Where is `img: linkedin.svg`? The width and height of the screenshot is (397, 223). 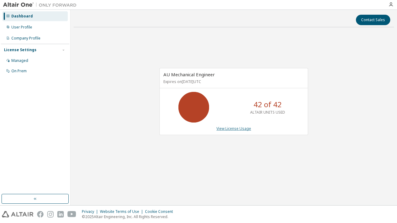
img: linkedin.svg is located at coordinates (60, 214).